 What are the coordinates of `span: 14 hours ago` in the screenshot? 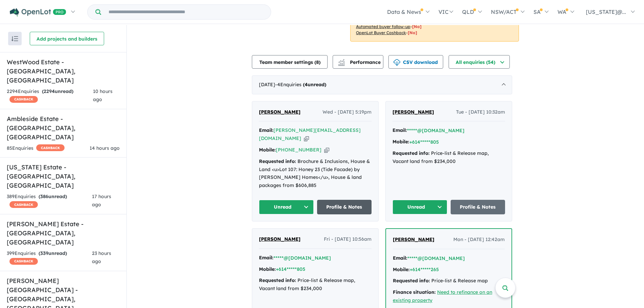 It's located at (105, 148).